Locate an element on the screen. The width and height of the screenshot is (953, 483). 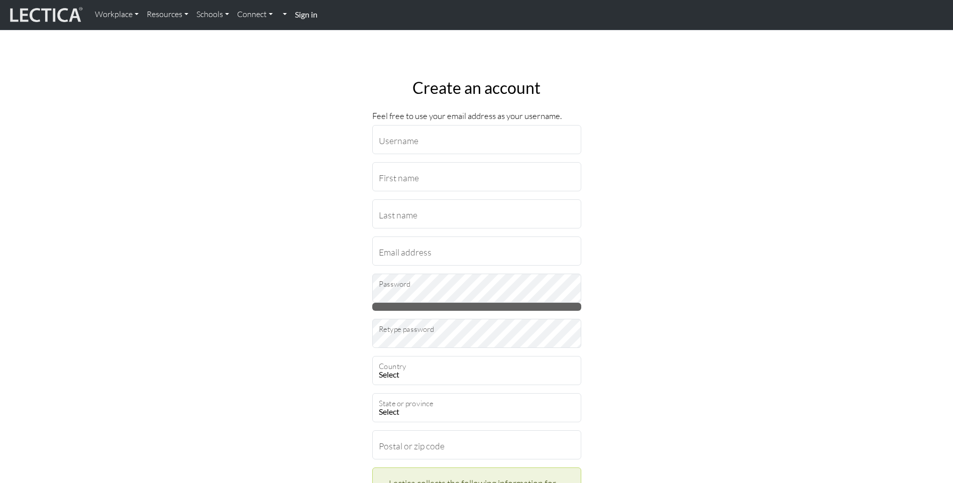
input: First name is located at coordinates (477, 177).